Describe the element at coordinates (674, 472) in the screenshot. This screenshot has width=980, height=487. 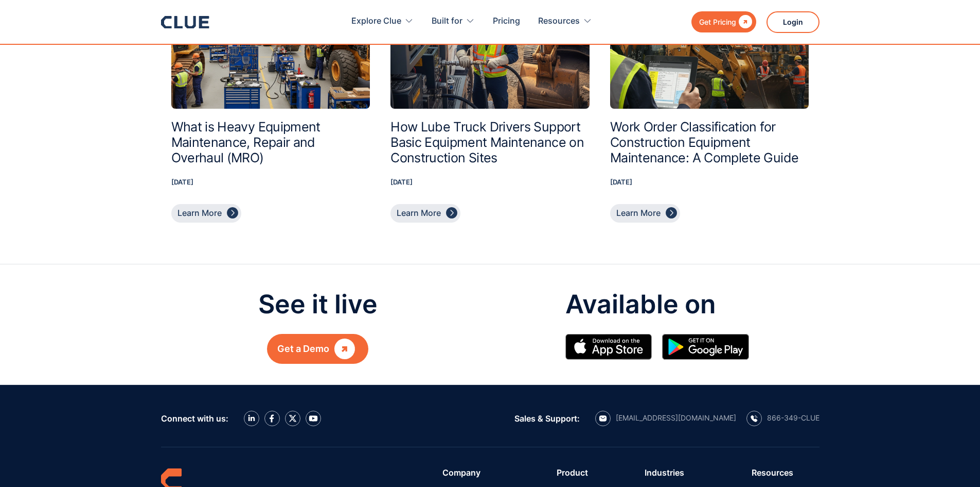
I see `div: Industries` at that location.